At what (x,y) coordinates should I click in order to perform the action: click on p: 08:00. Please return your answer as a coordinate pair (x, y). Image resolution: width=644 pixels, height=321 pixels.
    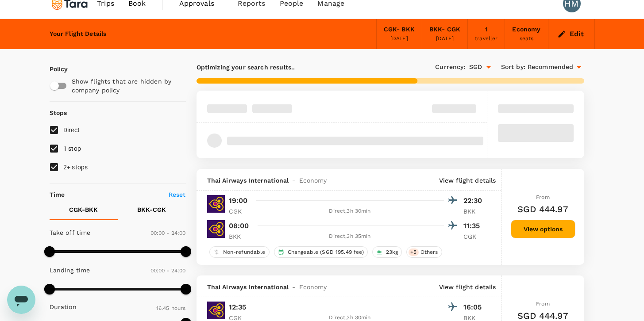
    Looking at the image, I should click on (239, 226).